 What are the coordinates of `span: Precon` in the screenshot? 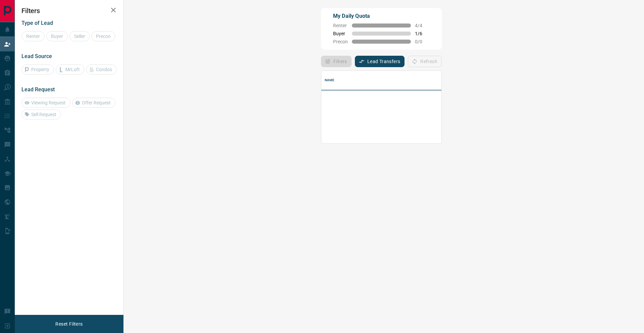 It's located at (340, 42).